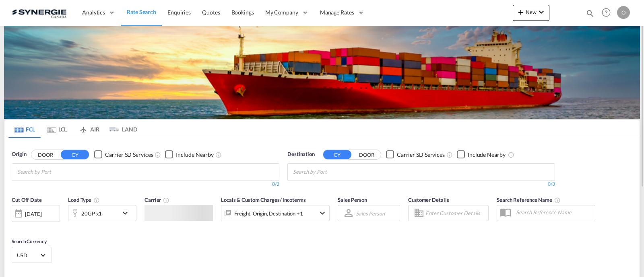 The width and height of the screenshot is (644, 277). Describe the element at coordinates (141, 12) in the screenshot. I see `span: Rate Search` at that location.